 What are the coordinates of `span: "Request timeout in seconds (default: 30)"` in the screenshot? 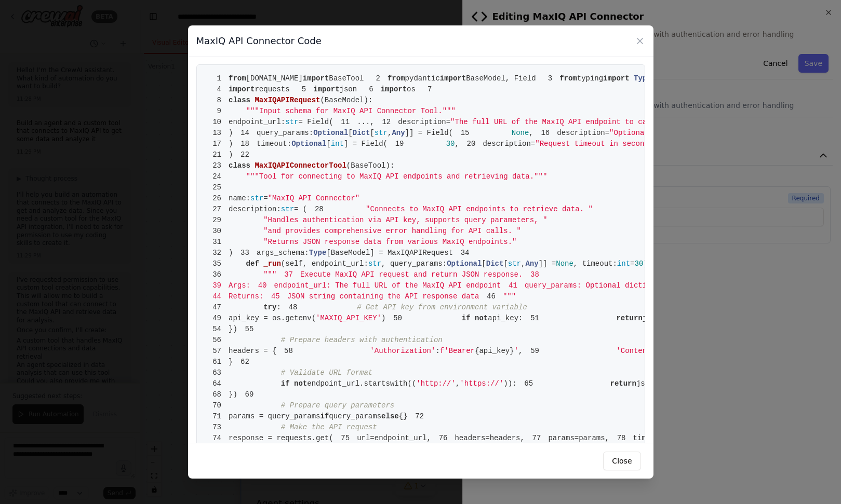 It's located at (627, 144).